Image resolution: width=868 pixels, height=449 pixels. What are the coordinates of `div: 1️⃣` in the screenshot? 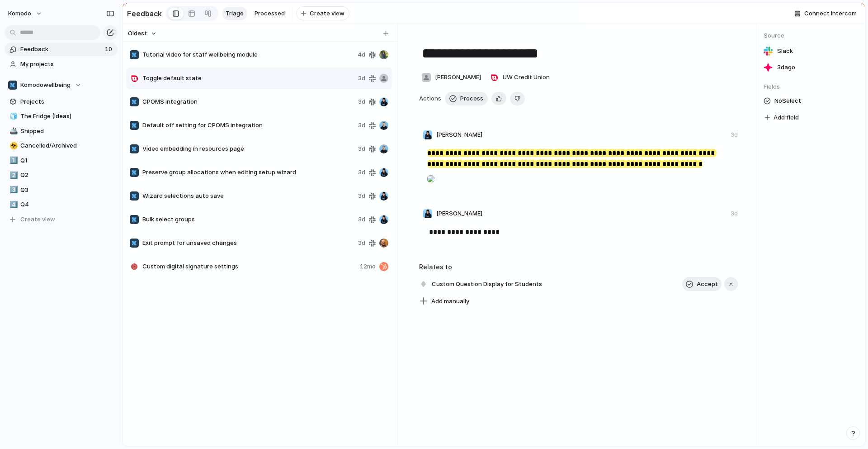 It's located at (13, 160).